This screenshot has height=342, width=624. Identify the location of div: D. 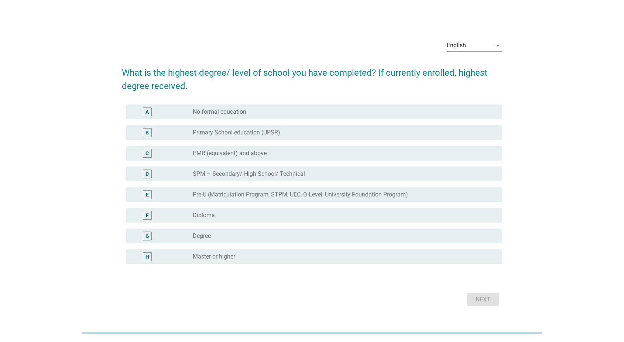
(147, 174).